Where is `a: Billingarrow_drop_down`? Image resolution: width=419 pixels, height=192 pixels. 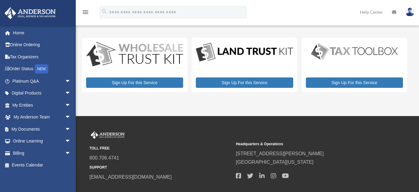
a: Billingarrow_drop_down is located at coordinates (42, 153).